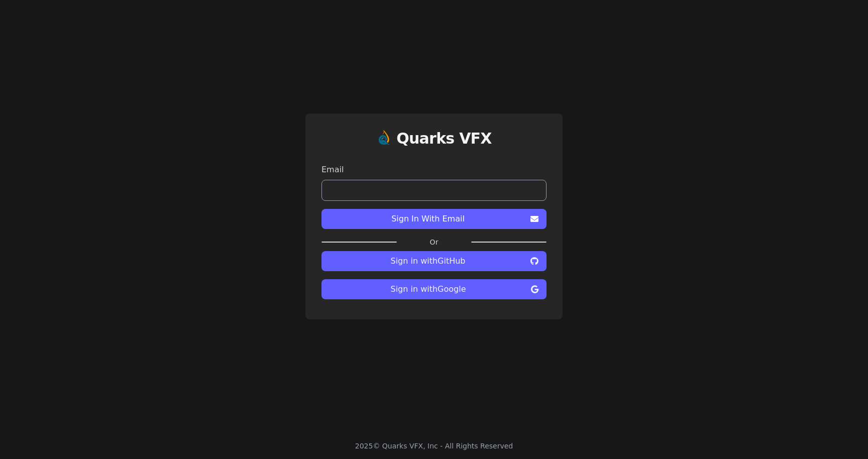 The image size is (868, 459). Describe the element at coordinates (444, 142) in the screenshot. I see `a: Quarks VFX` at that location.